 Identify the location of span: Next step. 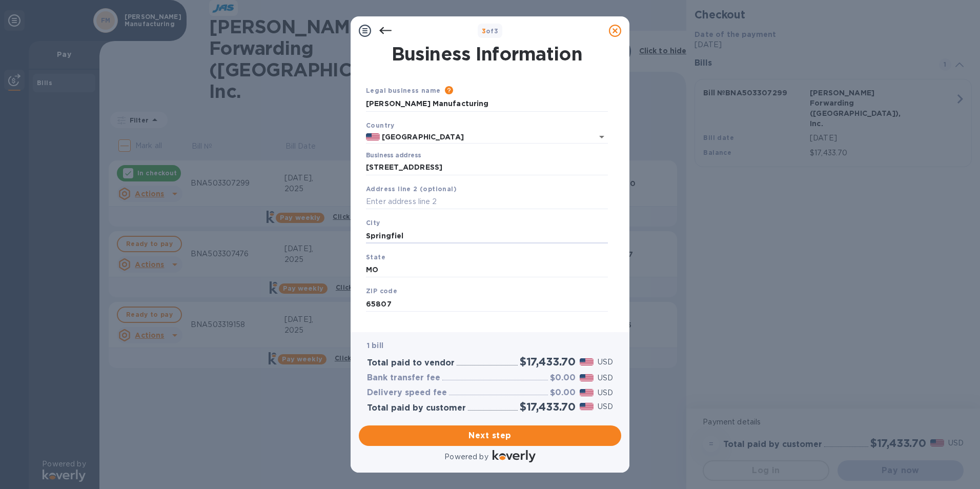
(490, 436).